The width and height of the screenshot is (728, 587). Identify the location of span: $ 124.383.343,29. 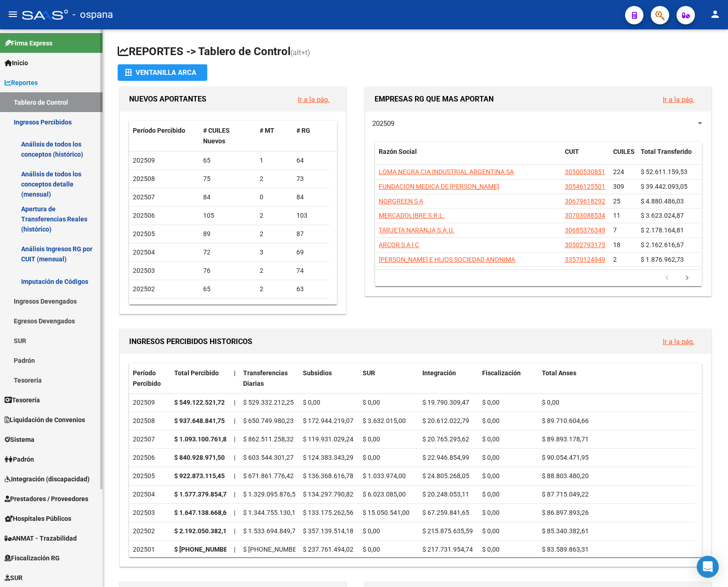
(328, 458).